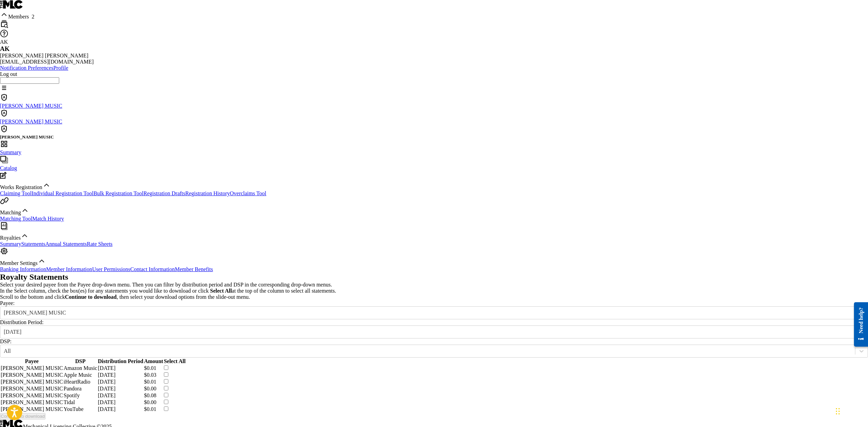  What do you see at coordinates (154, 375) in the screenshot?
I see `p: $0.03` at bounding box center [154, 375].